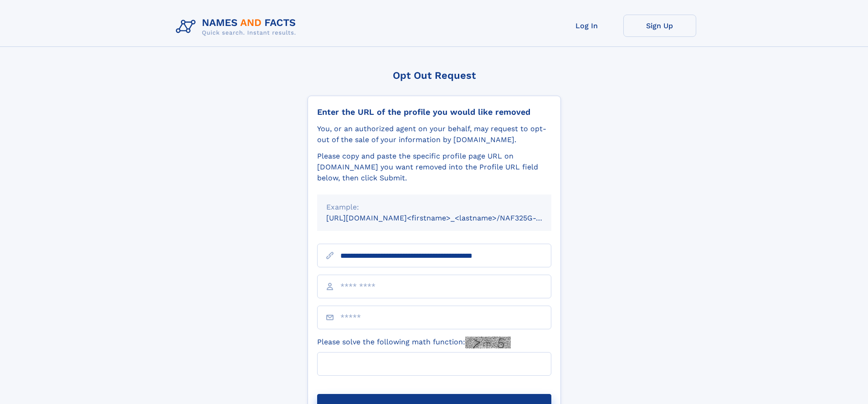  What do you see at coordinates (238, 27) in the screenshot?
I see `img: Logo Names and Facts` at bounding box center [238, 27].